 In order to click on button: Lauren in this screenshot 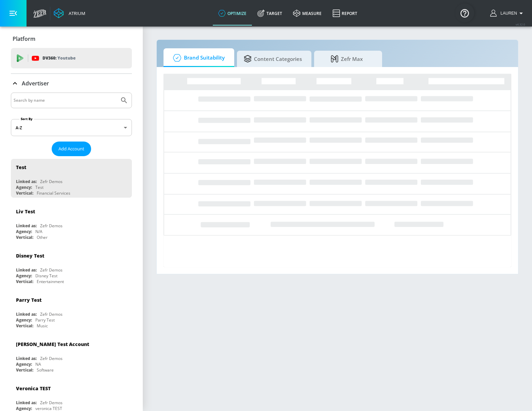, I will do `click(507, 13)`.